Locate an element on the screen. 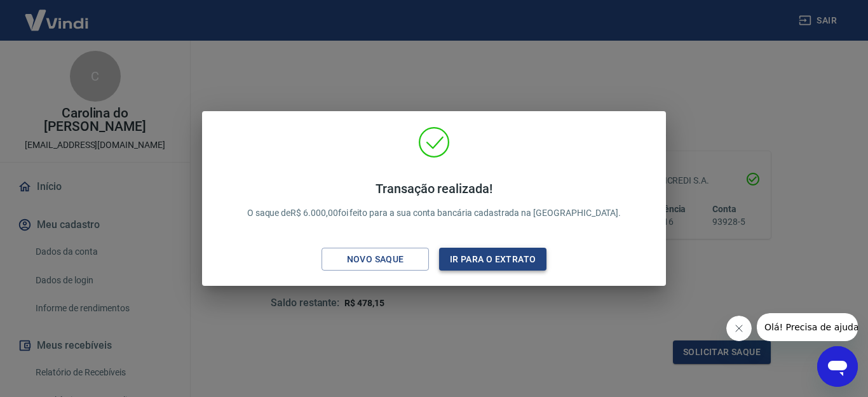 The image size is (868, 397). button: Ir para o extrato is located at coordinates (493, 259).